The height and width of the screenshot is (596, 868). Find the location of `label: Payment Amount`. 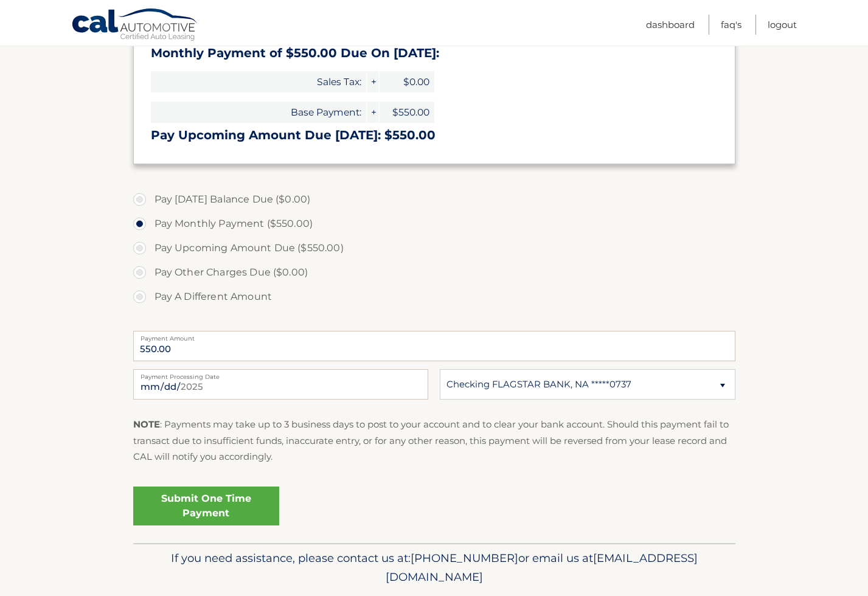

label: Payment Amount is located at coordinates (434, 336).